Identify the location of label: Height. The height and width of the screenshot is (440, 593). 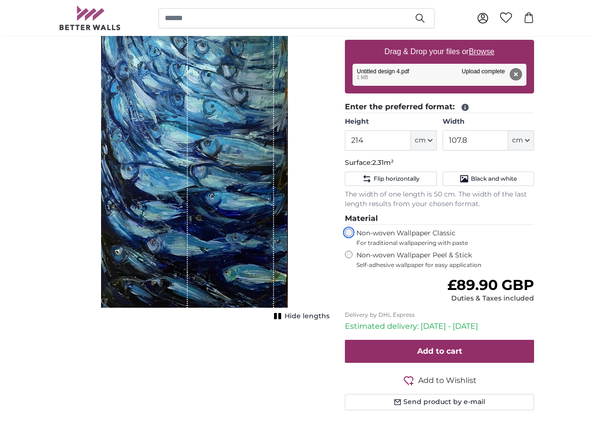
(391, 122).